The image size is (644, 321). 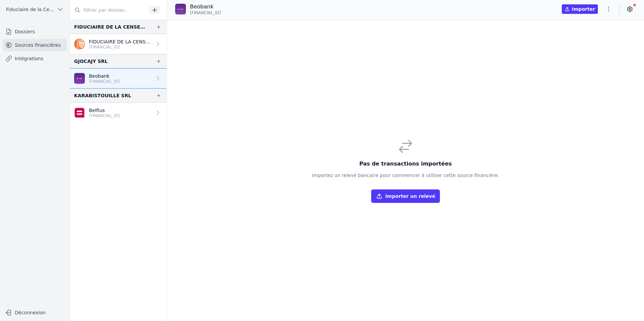 I want to click on img: belfius-1.png, so click(x=80, y=113).